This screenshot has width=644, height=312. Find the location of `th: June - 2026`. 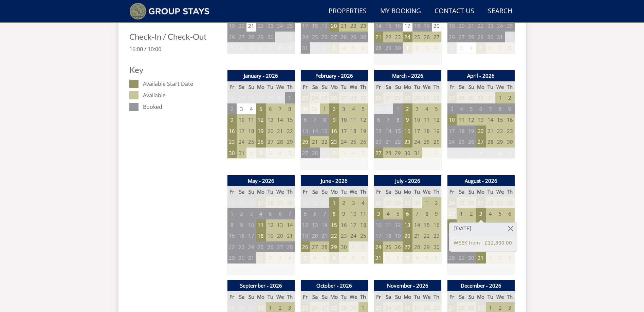

th: June - 2026 is located at coordinates (334, 181).